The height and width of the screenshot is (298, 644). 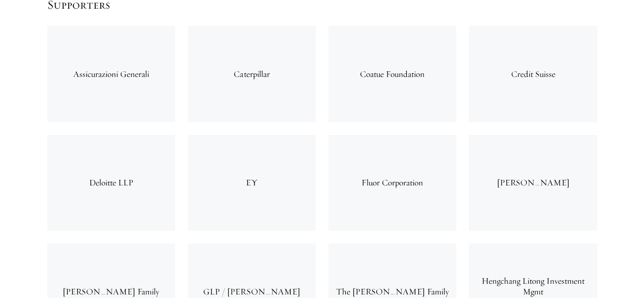 I want to click on div: Deloitte LLP, so click(x=111, y=183).